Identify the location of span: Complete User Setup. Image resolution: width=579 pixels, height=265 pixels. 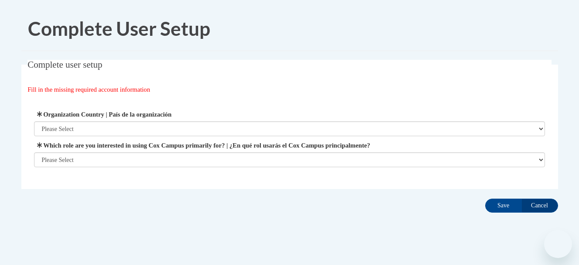
(119, 28).